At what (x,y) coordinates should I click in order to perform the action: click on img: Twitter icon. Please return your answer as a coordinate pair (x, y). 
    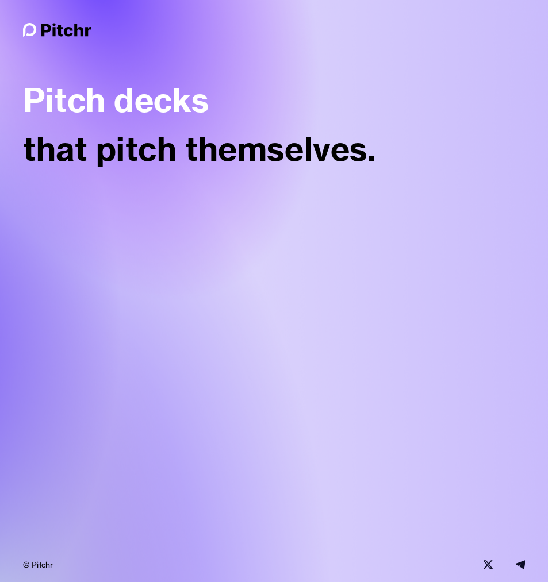
    Looking at the image, I should click on (488, 565).